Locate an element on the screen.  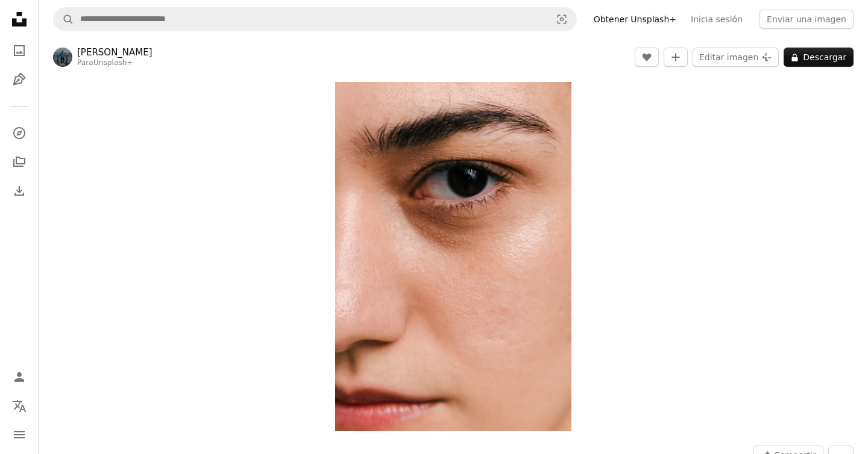
a: Ilustraciones is located at coordinates (19, 79).